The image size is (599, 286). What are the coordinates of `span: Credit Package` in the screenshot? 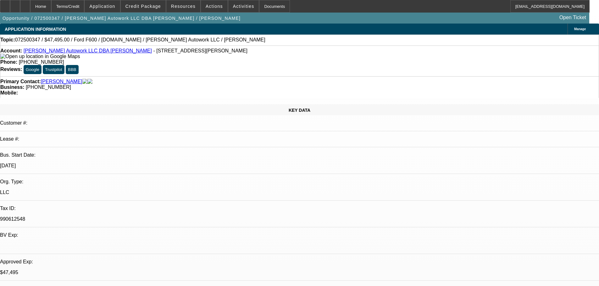 It's located at (143, 6).